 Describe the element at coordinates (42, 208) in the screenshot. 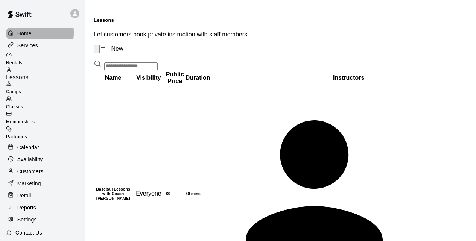

I see `a: Reports` at that location.